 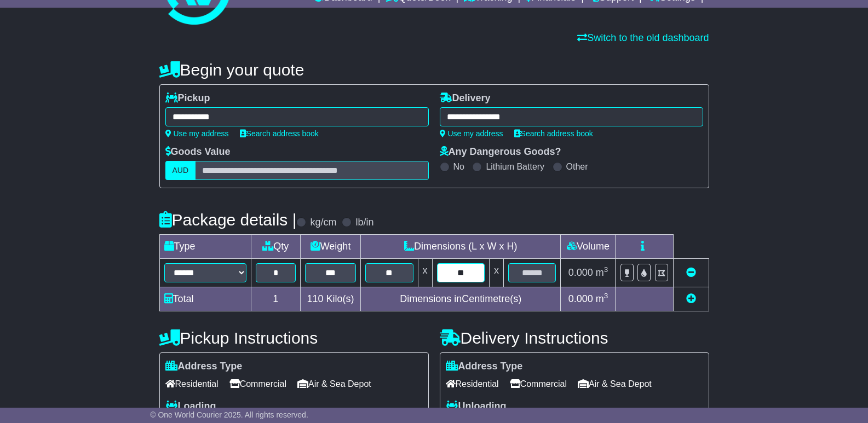 I want to click on label: Other, so click(x=578, y=166).